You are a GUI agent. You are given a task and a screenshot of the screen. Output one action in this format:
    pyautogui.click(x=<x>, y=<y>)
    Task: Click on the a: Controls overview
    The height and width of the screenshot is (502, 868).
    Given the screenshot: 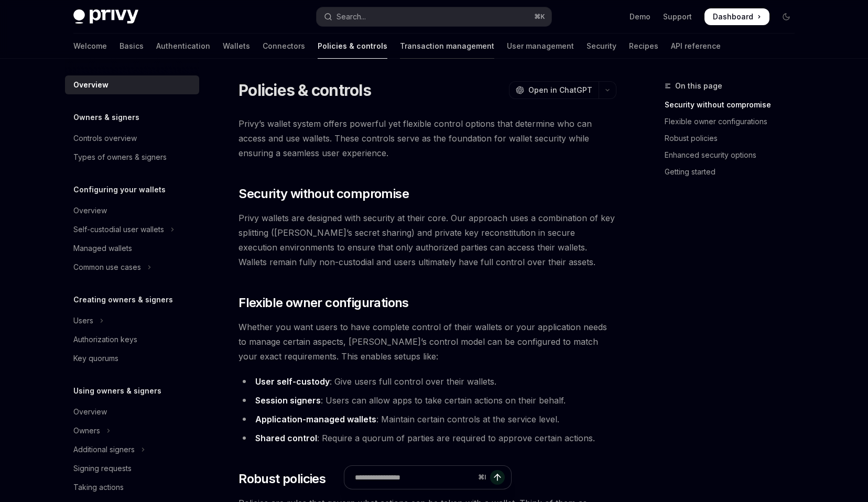 What is the action you would take?
    pyautogui.click(x=132, y=139)
    